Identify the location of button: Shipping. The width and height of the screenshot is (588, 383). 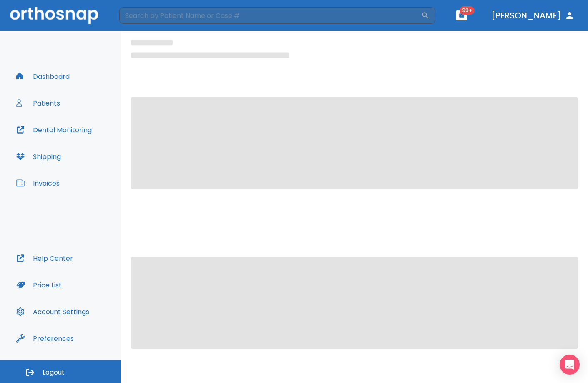
(38, 157).